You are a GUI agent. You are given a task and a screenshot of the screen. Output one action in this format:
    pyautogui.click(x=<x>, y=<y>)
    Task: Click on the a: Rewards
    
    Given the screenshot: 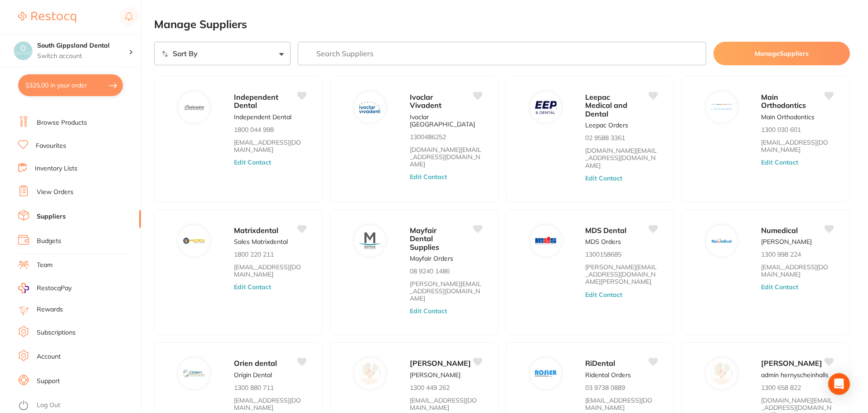 What is the action you would take?
    pyautogui.click(x=50, y=310)
    